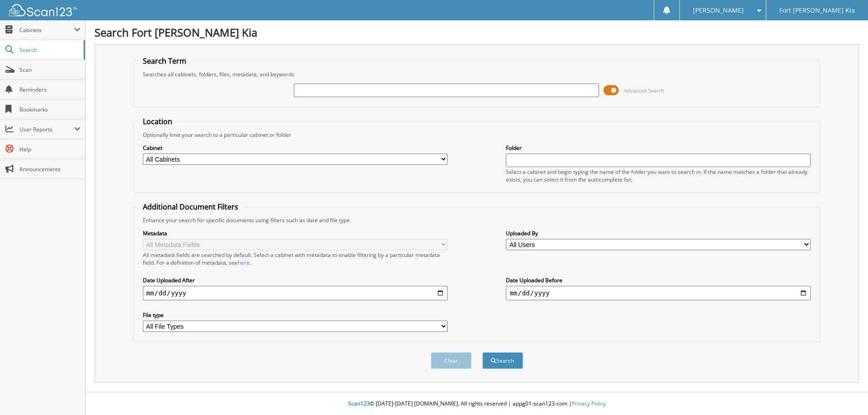 This screenshot has width=868, height=415. Describe the element at coordinates (658, 233) in the screenshot. I see `label: Uploaded By` at that location.